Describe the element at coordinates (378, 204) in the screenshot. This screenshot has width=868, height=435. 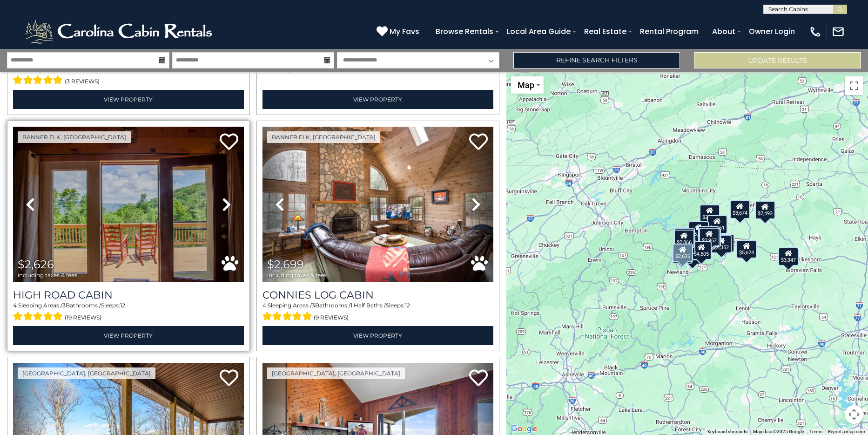
I see `img: thumbnail_163275324.jpeg` at that location.